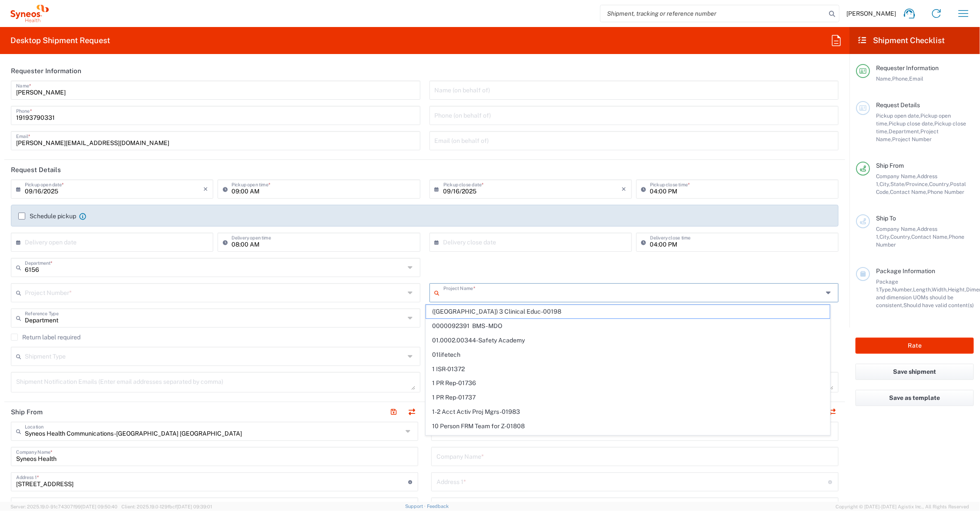 The image size is (980, 511). Describe the element at coordinates (887, 286) in the screenshot. I see `span: Package 1:` at that location.